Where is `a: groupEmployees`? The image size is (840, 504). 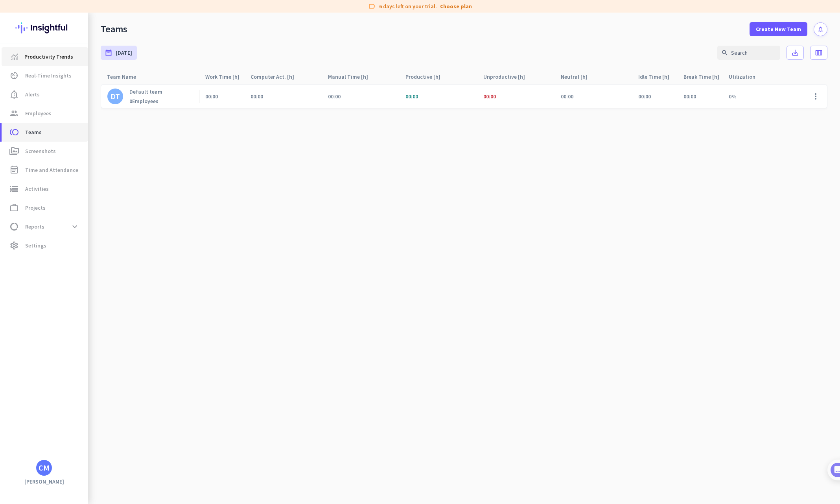
a: groupEmployees is located at coordinates (45, 114).